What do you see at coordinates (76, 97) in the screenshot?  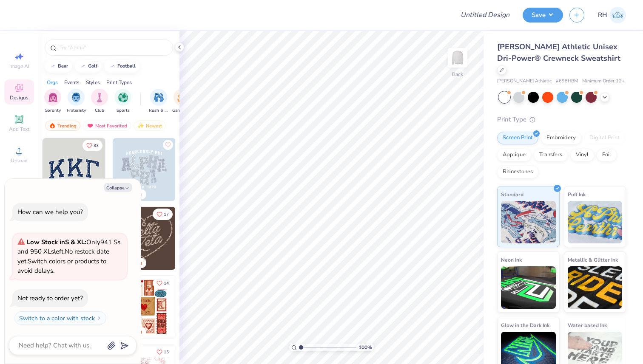 I see `img: Fraternity Image` at bounding box center [76, 97].